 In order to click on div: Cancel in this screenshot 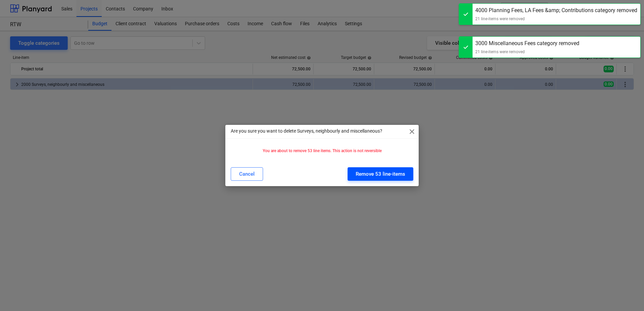, I will do `click(247, 174)`.